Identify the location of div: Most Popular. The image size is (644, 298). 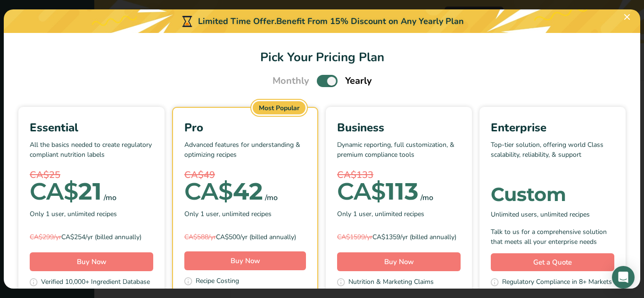
(279, 108).